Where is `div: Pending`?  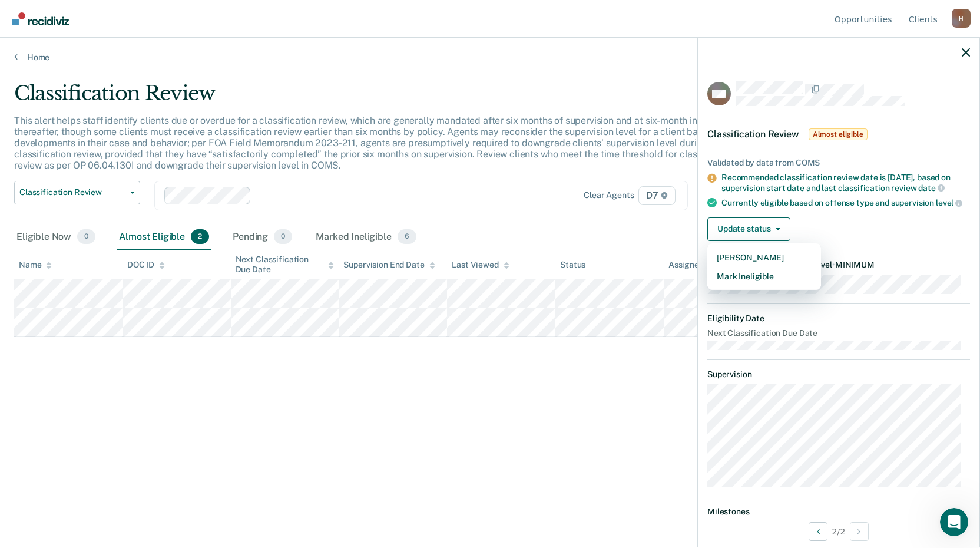
div: Pending is located at coordinates (262, 237).